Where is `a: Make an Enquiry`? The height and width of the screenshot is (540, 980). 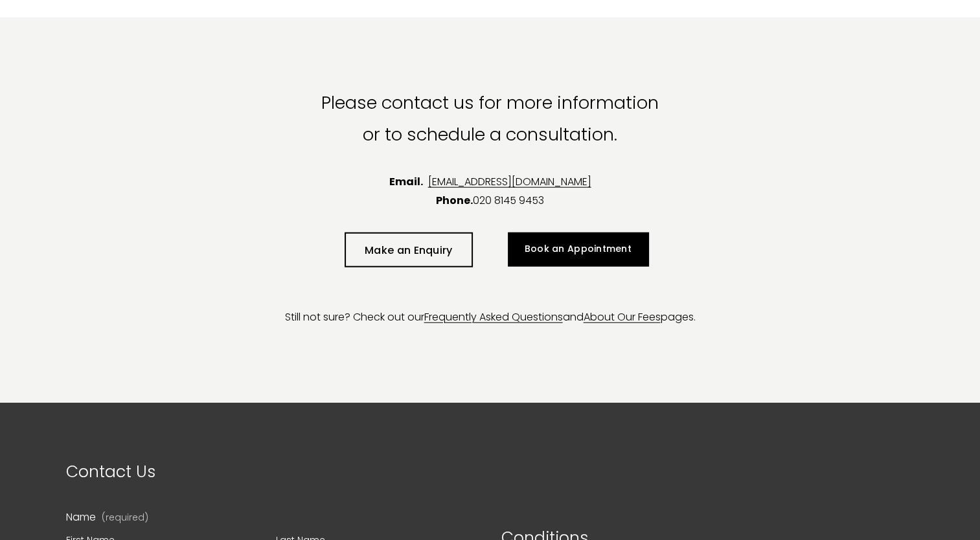
a: Make an Enquiry is located at coordinates (408, 250).